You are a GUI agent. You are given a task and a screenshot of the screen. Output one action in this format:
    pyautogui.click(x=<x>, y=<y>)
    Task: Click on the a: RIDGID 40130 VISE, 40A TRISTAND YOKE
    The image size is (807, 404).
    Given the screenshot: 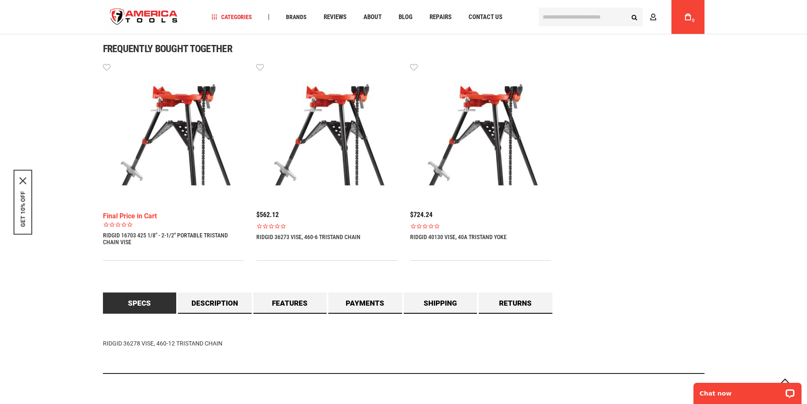 What is the action you would take?
    pyautogui.click(x=458, y=237)
    